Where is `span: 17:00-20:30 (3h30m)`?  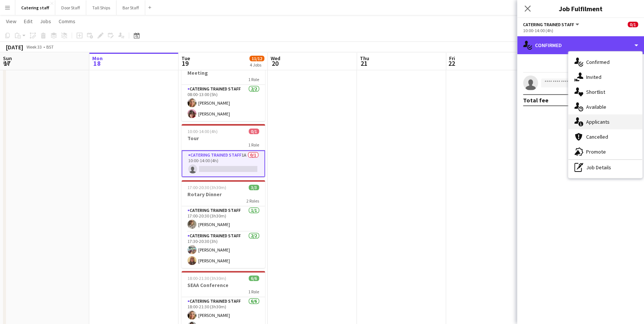 span: 17:00-20:30 (3h30m) is located at coordinates (207, 187).